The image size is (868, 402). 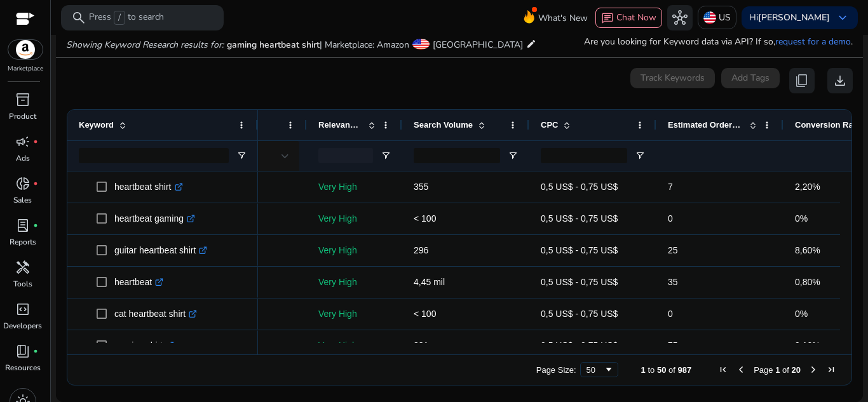 I want to click on span: Keyword, so click(x=96, y=124).